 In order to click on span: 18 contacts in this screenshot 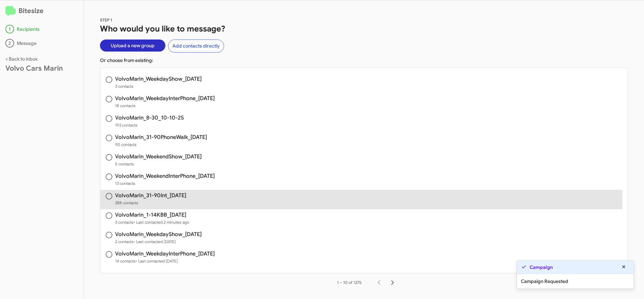, I will do `click(164, 106)`.